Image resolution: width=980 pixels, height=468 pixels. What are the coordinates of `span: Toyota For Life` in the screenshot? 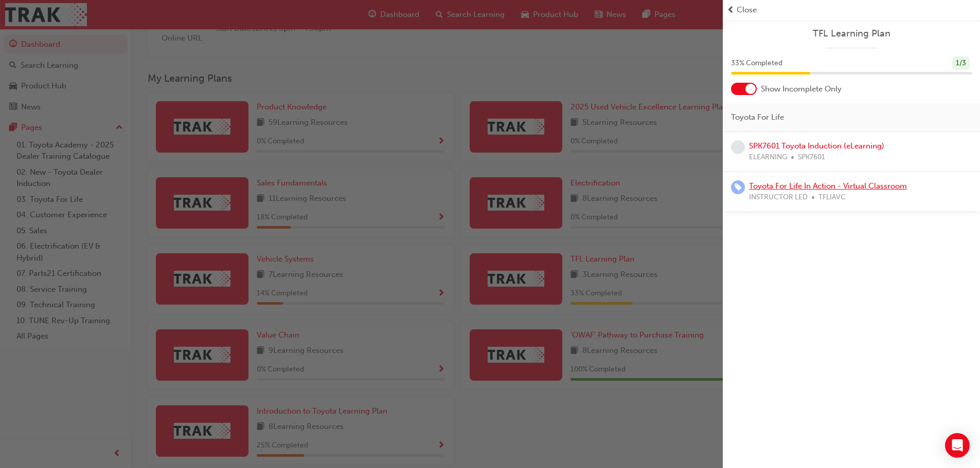 It's located at (758, 117).